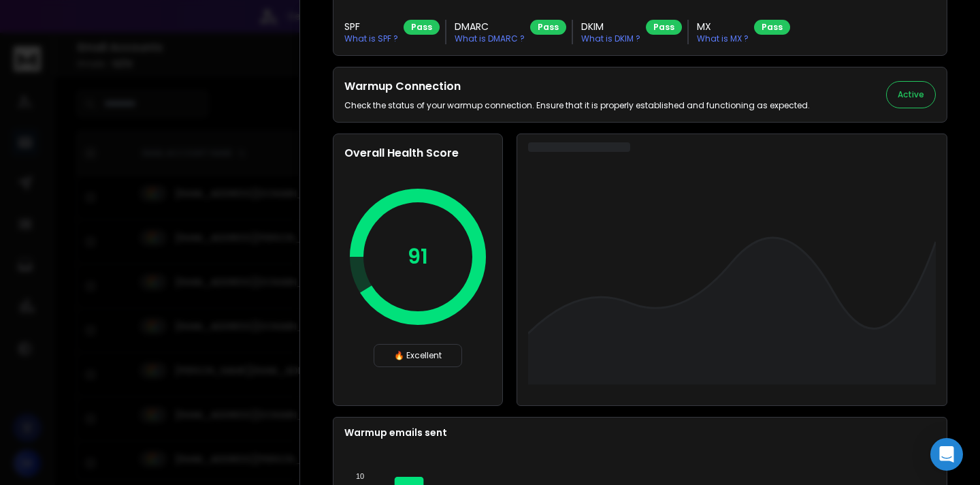 The height and width of the screenshot is (485, 980). What do you see at coordinates (360, 476) in the screenshot?
I see `tspan: 10` at bounding box center [360, 476].